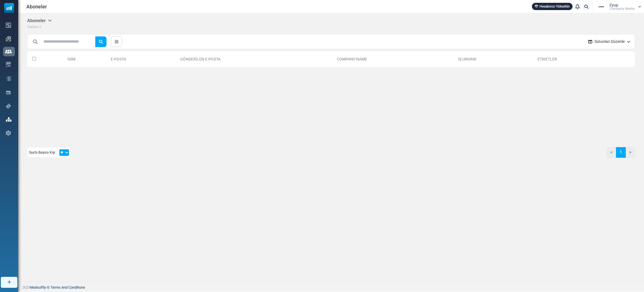  What do you see at coordinates (620, 152) in the screenshot?
I see `a: 1` at bounding box center [620, 152].